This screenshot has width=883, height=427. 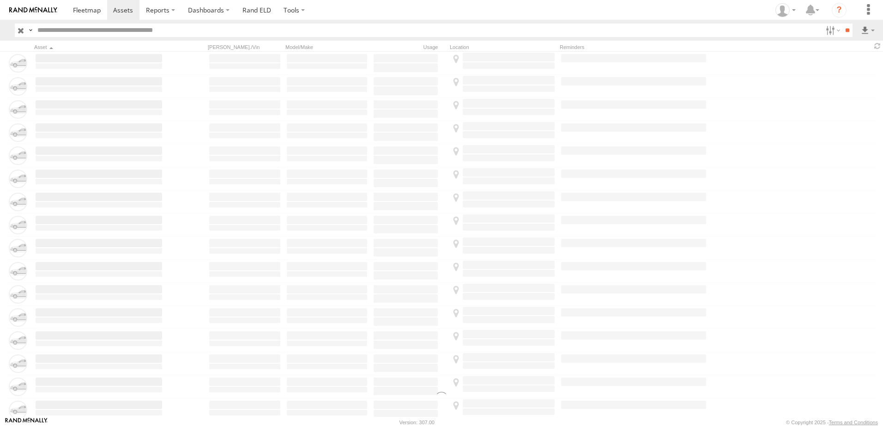 What do you see at coordinates (503, 47) in the screenshot?
I see `div: Location` at bounding box center [503, 47].